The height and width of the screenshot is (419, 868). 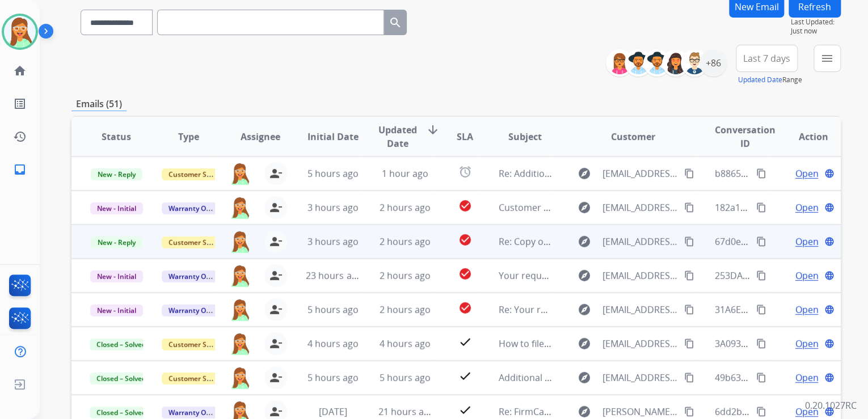 I want to click on mat-icon: inbox, so click(x=20, y=170).